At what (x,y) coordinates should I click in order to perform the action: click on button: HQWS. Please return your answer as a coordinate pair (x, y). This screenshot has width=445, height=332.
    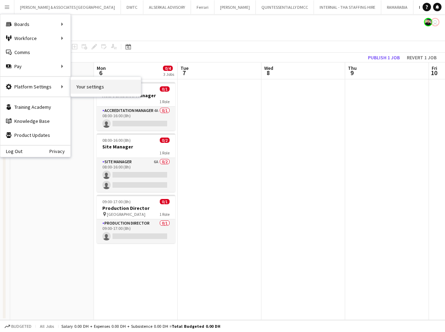
    Looking at the image, I should click on (425, 7).